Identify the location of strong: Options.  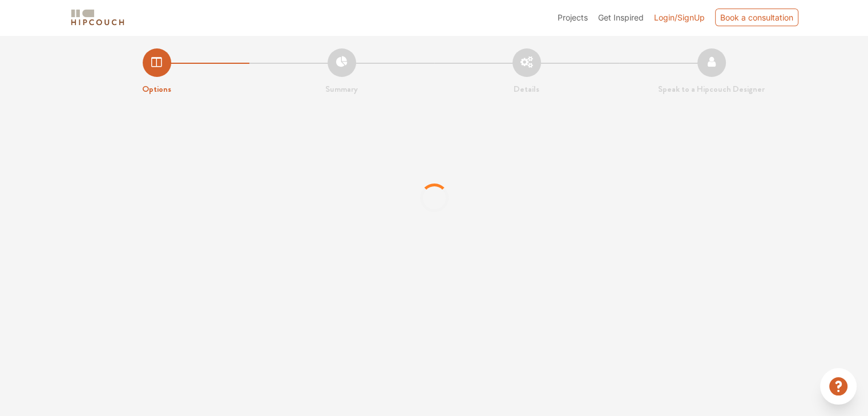
(156, 89).